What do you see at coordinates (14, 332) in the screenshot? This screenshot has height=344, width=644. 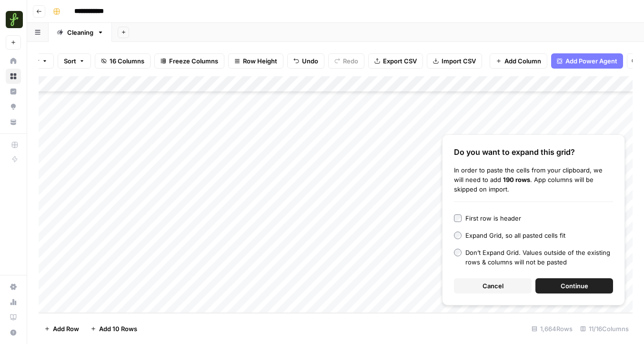 I see `button: Help + Support` at bounding box center [14, 332].